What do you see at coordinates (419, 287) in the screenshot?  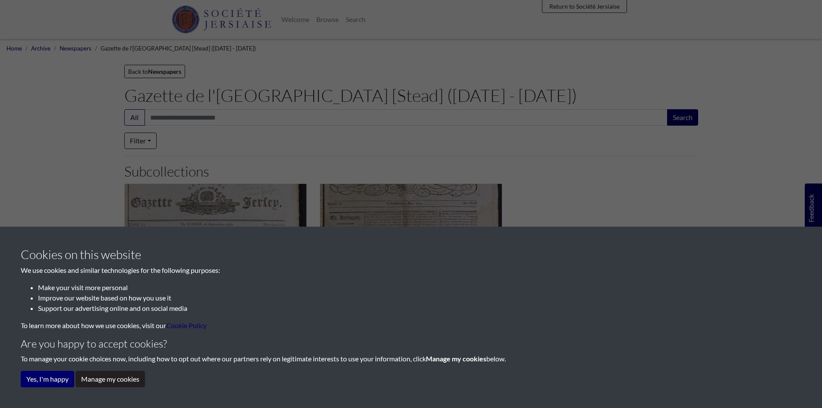 I see `li: Make your visit more personal` at bounding box center [419, 287].